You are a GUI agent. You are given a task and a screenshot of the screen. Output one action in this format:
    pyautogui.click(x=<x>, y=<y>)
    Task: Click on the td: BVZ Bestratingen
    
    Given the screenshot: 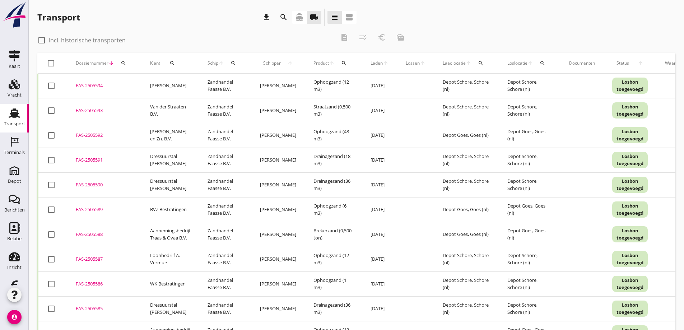 What is the action you would take?
    pyautogui.click(x=170, y=209)
    